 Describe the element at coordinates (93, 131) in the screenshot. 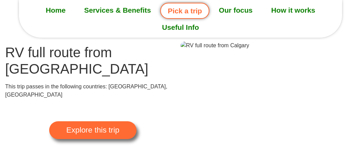

I see `span: Explore this trip` at that location.